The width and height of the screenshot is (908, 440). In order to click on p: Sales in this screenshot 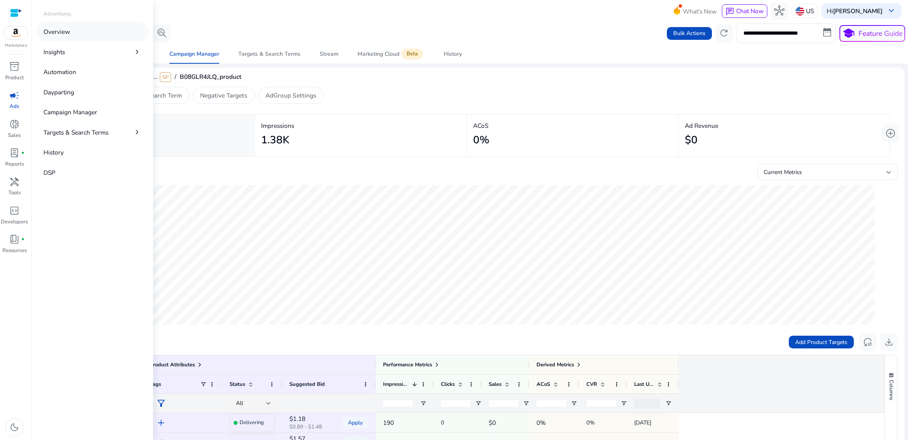, I will do `click(14, 136)`.